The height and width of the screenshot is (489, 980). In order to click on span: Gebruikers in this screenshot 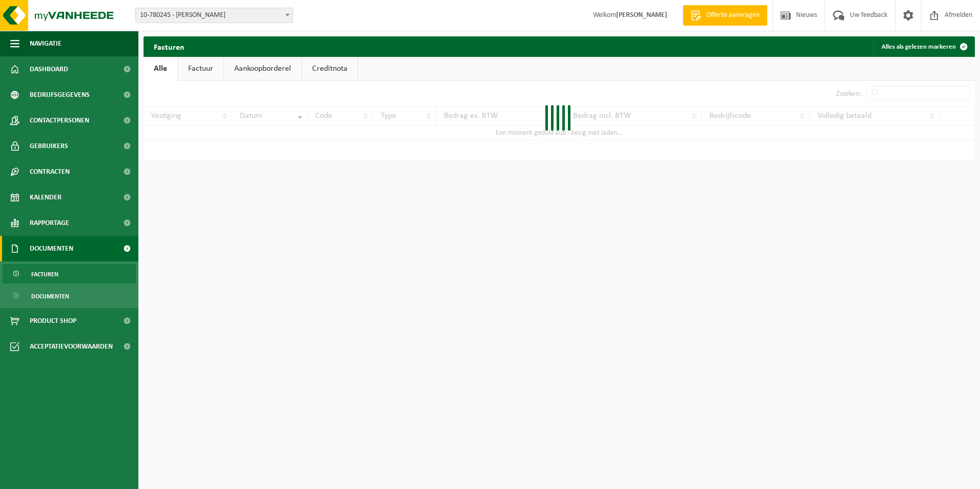, I will do `click(49, 146)`.